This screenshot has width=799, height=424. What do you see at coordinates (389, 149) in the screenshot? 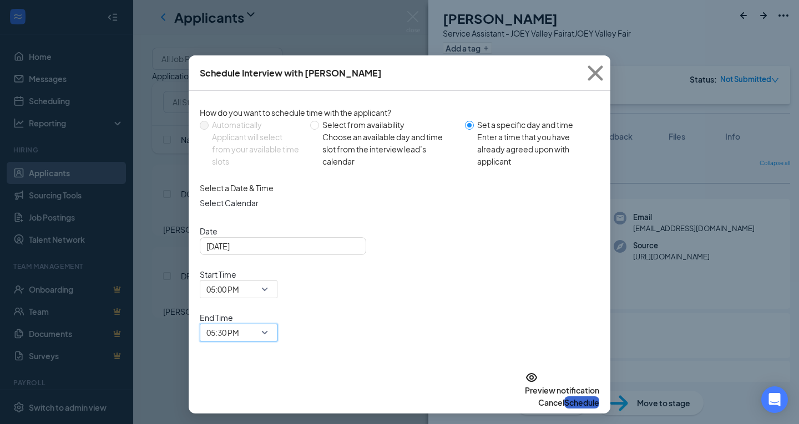
I see `div: Choose an available day and time slot from the interview lead’s calendar` at bounding box center [389, 149].